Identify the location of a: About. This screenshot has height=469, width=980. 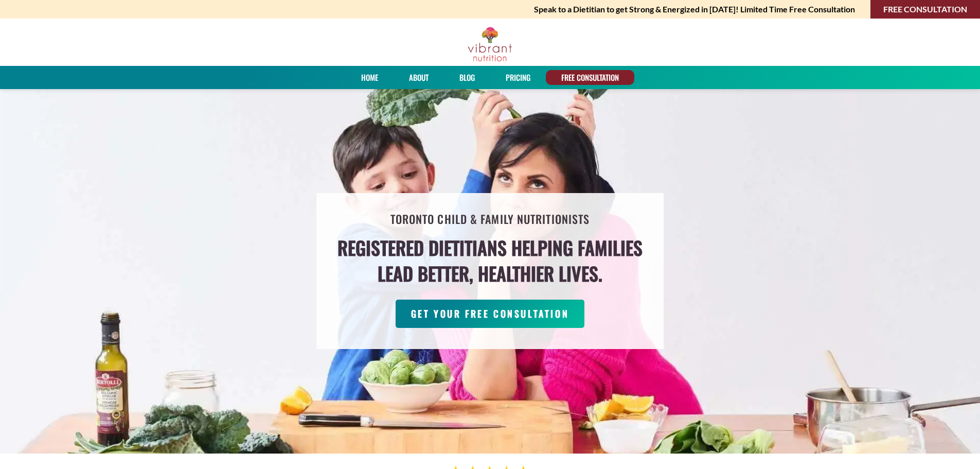
(419, 77).